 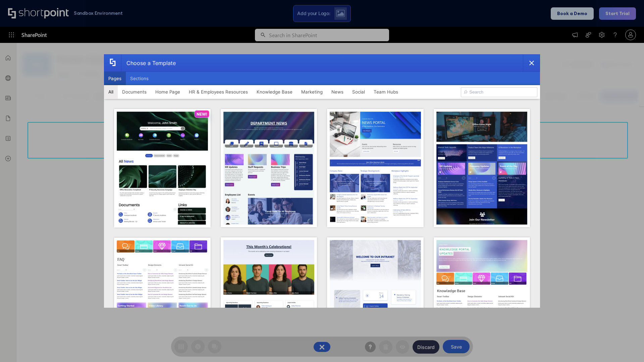 I want to click on button: Marketing, so click(x=312, y=91).